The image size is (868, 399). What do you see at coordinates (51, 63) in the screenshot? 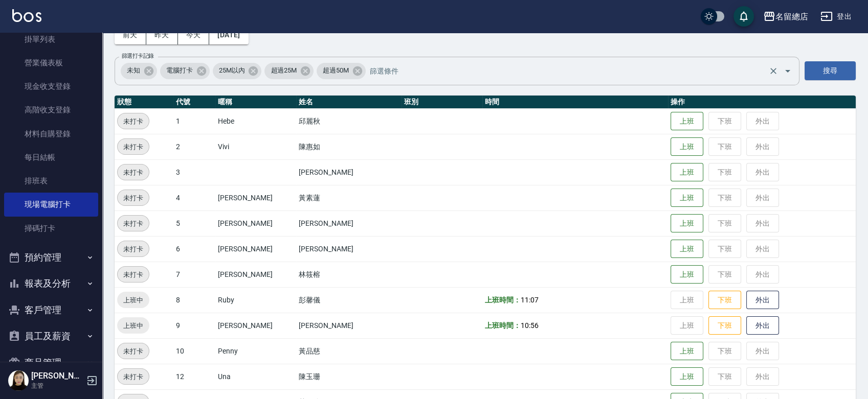
I see `a: 營業儀表板` at bounding box center [51, 63].